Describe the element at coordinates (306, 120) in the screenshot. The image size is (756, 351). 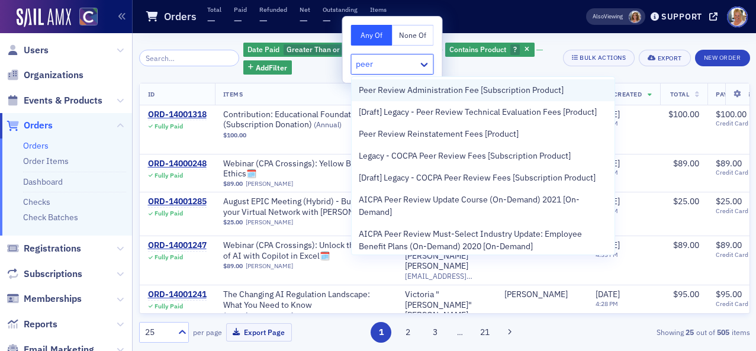
I see `span: Contribution: Educational Foundation (Subscription Donation)` at that location.